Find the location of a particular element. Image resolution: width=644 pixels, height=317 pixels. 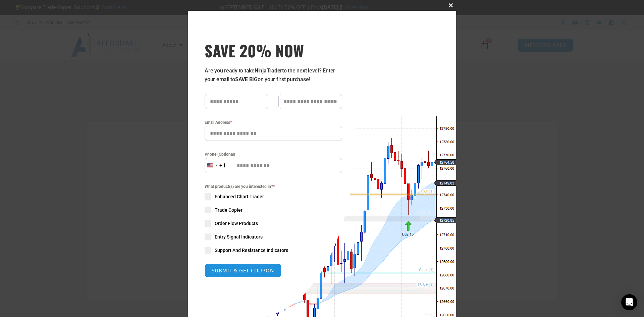

h3: SAVE 20% NOW is located at coordinates (273, 50).